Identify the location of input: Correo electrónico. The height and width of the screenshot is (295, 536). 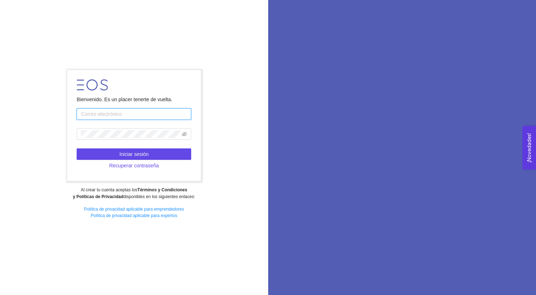
(134, 114).